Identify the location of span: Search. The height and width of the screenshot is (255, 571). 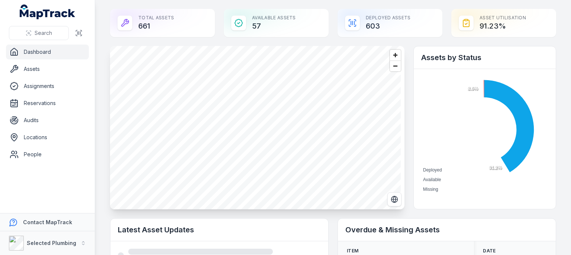
(43, 33).